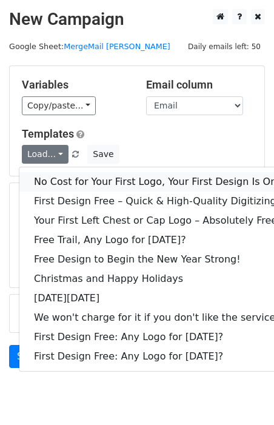  Describe the element at coordinates (75, 85) in the screenshot. I see `h5: Variables` at that location.